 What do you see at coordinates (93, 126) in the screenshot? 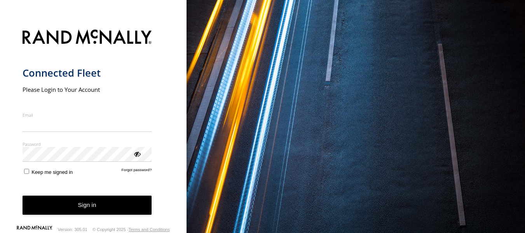
I see `form: main` at bounding box center [93, 126].